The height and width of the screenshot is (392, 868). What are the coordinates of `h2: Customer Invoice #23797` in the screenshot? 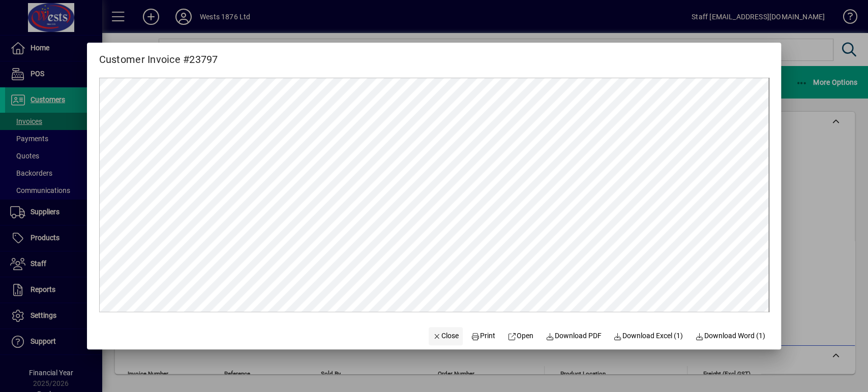 It's located at (159, 55).